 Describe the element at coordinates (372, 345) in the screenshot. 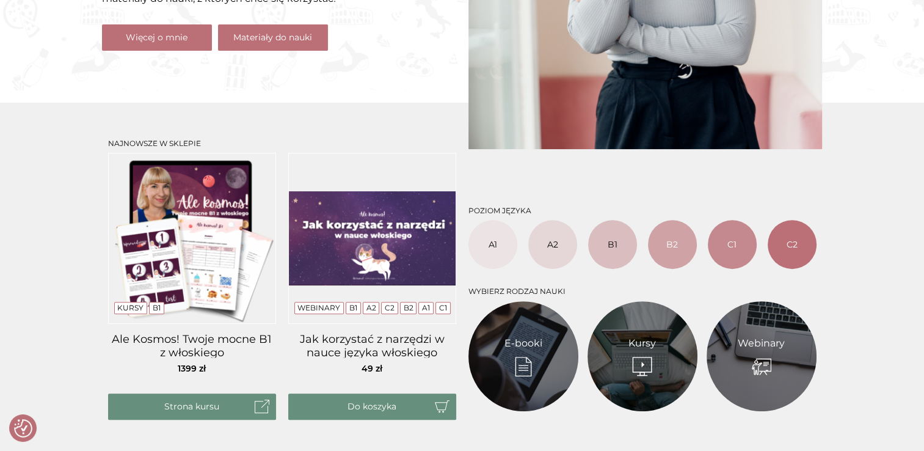

I see `h4: Jak korzystać z narzędzi w nauce języka włoskiego` at that location.